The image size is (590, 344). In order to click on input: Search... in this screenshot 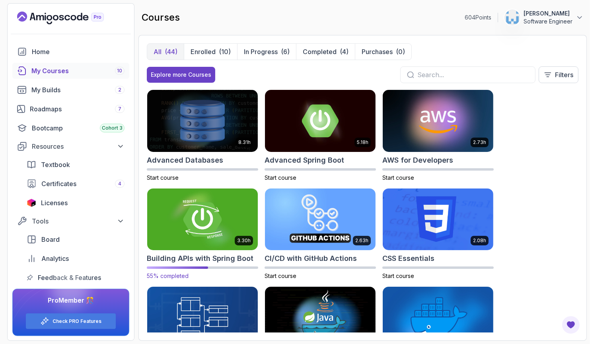, I will do `click(473, 75)`.